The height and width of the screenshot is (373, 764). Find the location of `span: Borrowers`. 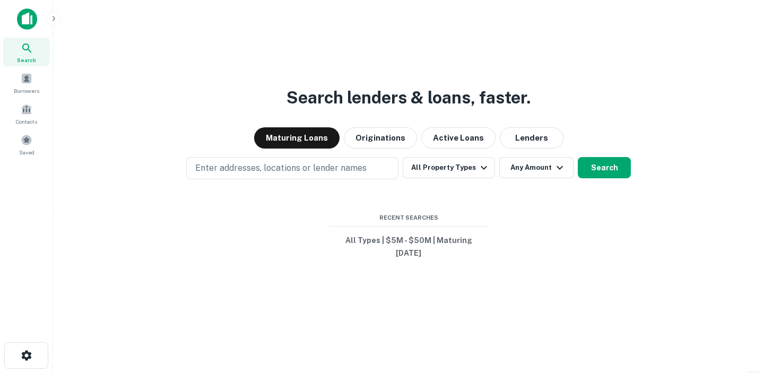

span: Borrowers is located at coordinates (27, 91).